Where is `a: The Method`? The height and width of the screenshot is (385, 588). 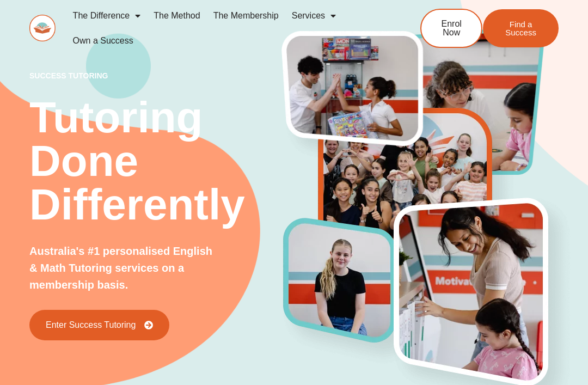
a: The Method is located at coordinates (177, 16).